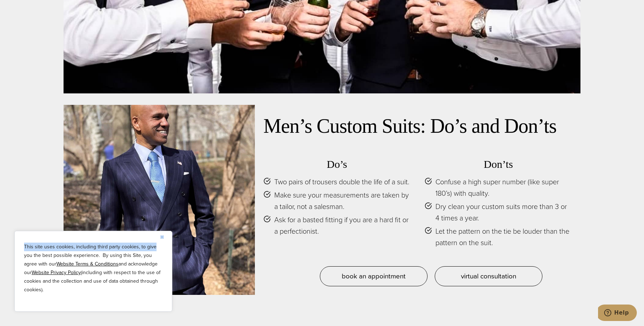 This screenshot has height=326, width=644. I want to click on a: Website Terms & Conditions, so click(87, 264).